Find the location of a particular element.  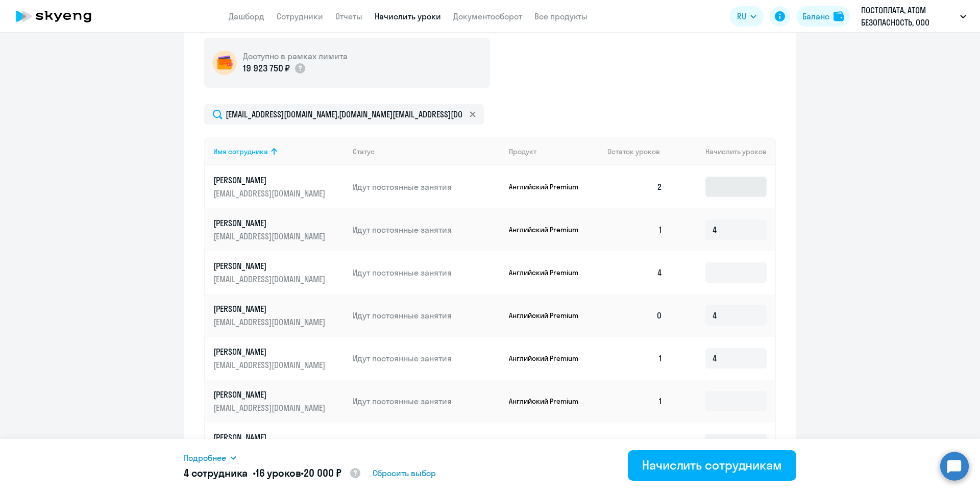

span: Сбросить выбор is located at coordinates (405, 473).